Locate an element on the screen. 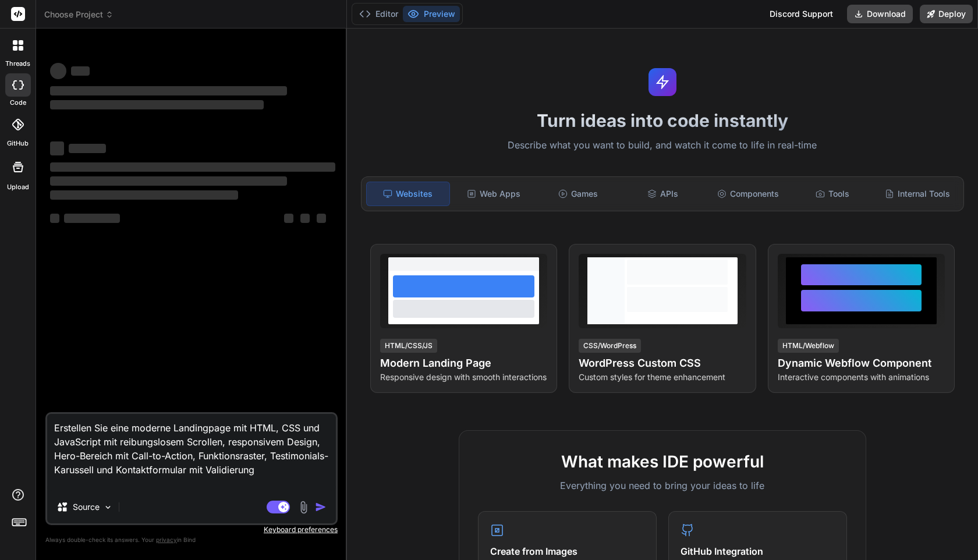 Image resolution: width=978 pixels, height=560 pixels. p: Always double-check its answers. Your in Bind is located at coordinates (192, 540).